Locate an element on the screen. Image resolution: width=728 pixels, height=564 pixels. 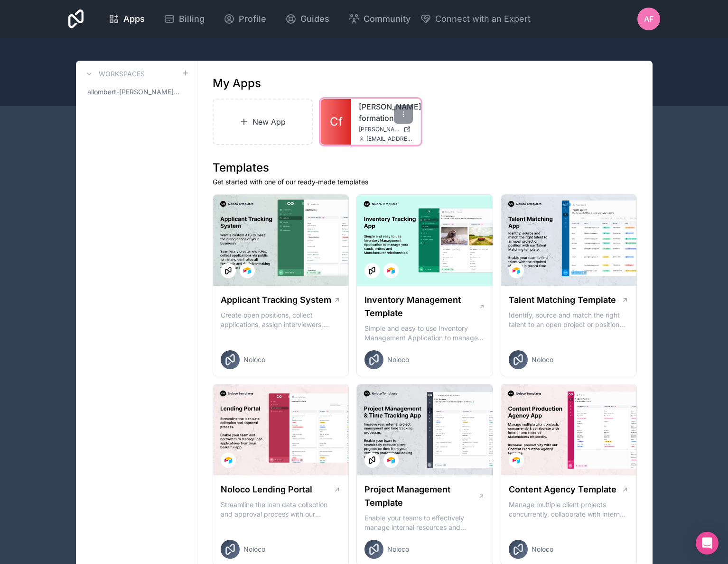
p: Create open positions, collect applications, assign interviewers, centralise candidate feedback a... is located at coordinates (281, 320).